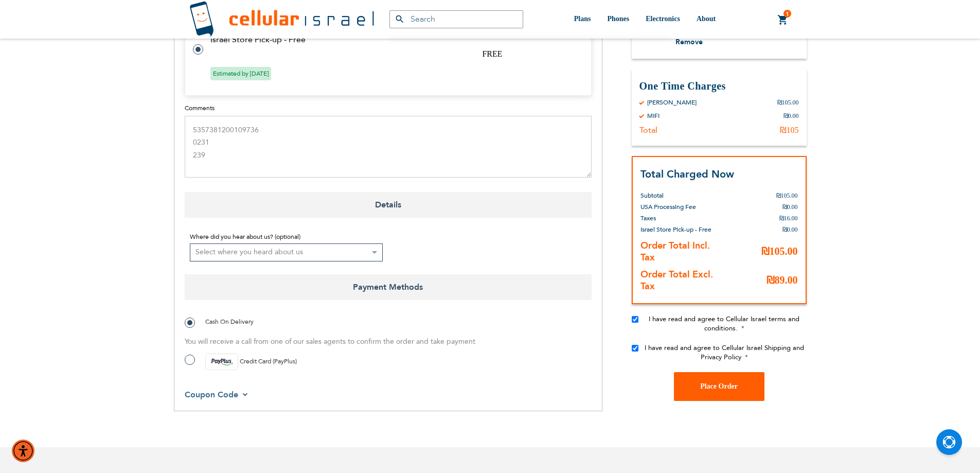  Describe the element at coordinates (268, 362) in the screenshot. I see `span: Credit Card (PayPlus)` at that location.